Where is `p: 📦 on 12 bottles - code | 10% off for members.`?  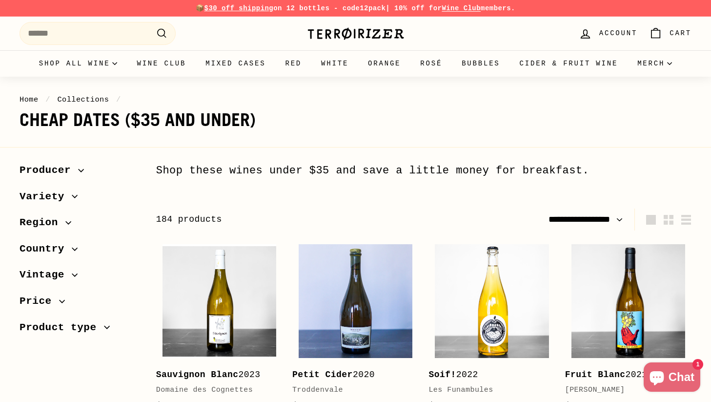
p: 📦 on 12 bottles - code | 10% off for members. is located at coordinates (355, 8).